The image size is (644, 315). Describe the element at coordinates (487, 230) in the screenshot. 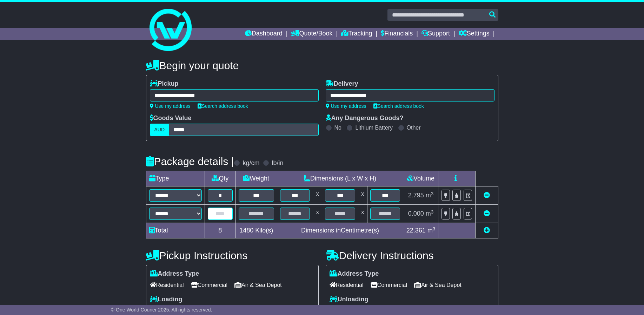

I see `a: Add new item` at that location.